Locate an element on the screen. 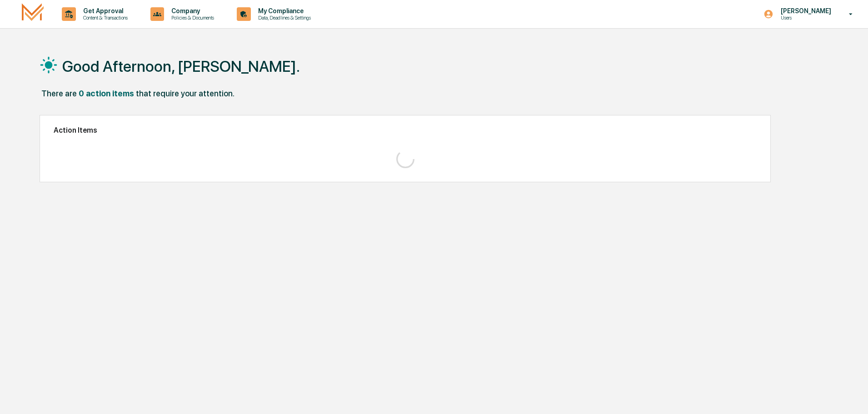 Image resolution: width=868 pixels, height=414 pixels. p: Get Approval is located at coordinates (104, 11).